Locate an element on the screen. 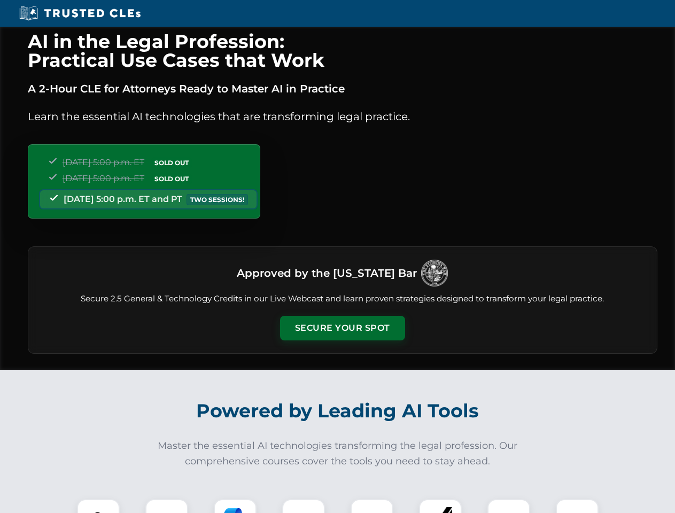  h1: AI in the Legal Profession: Practical Use Cases that Work is located at coordinates (342, 51).